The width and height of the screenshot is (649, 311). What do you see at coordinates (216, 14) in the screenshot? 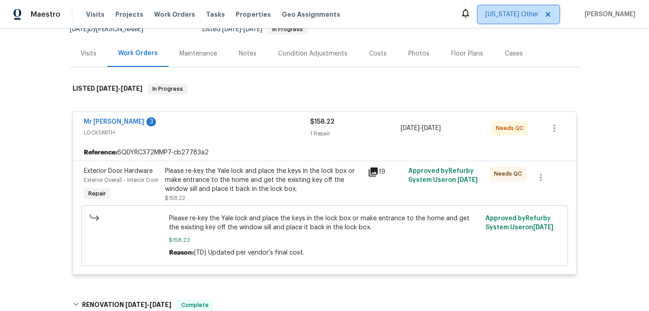
I see `span: Tasks` at bounding box center [216, 14].